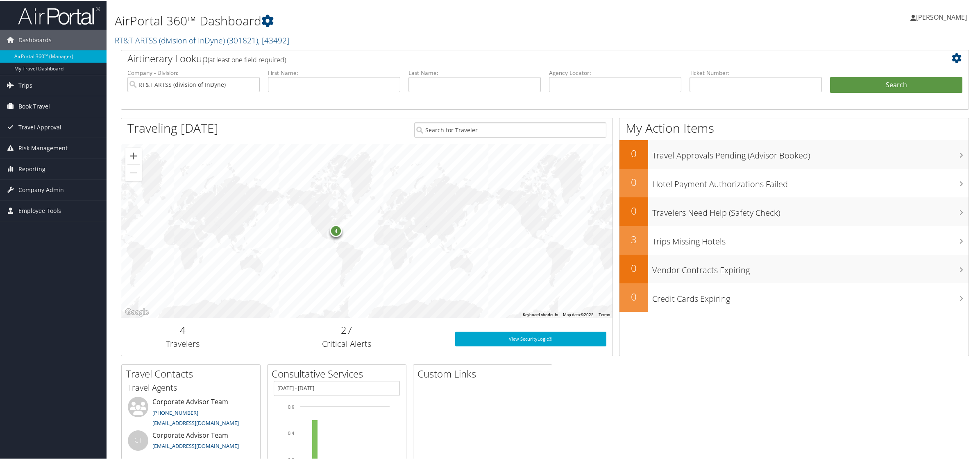  I want to click on h1: My Action Items, so click(794, 127).